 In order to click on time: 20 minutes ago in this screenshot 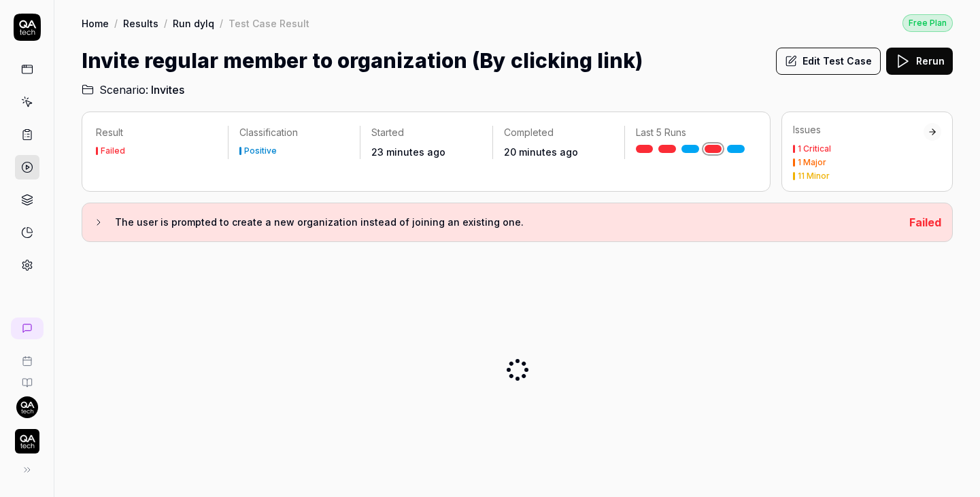, I will do `click(541, 152)`.